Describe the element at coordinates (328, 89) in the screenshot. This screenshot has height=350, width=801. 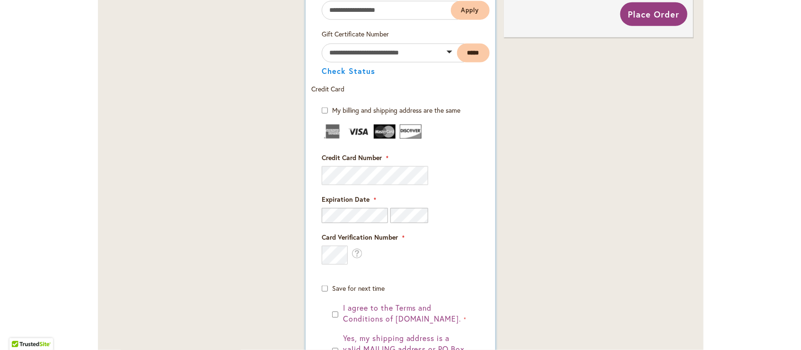
I see `span: Credit Card` at that location.